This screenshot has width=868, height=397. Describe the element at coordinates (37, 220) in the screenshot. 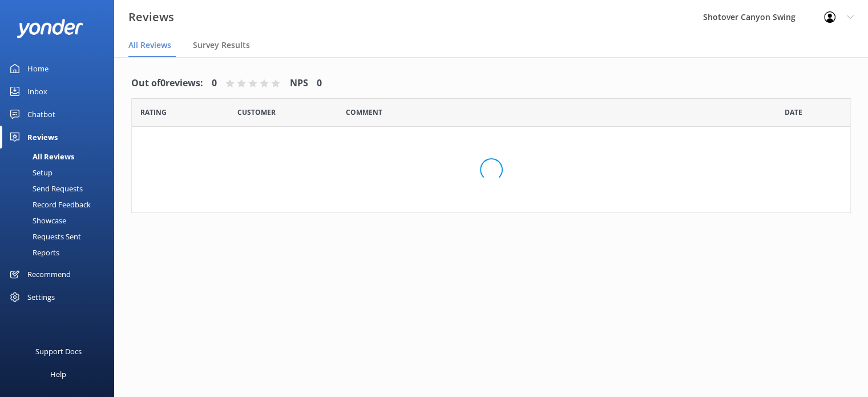

I see `div: Showcase` at that location.